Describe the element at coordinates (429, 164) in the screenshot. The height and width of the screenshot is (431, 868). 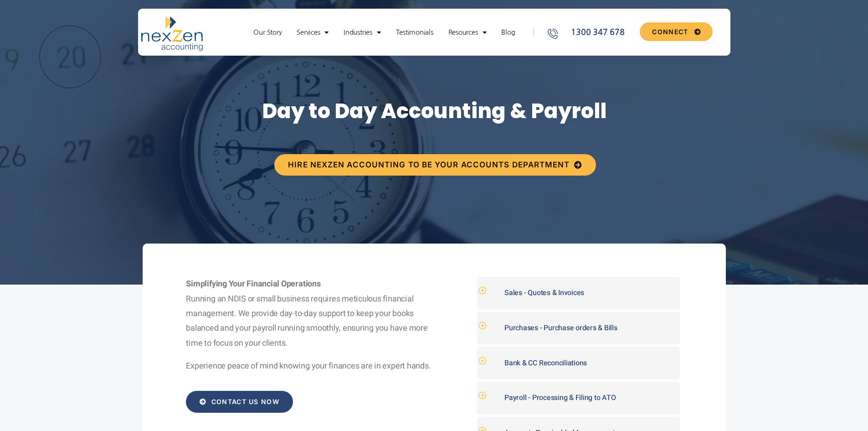
I see `span: Hire nexZen accounting to be your accounts department` at that location.